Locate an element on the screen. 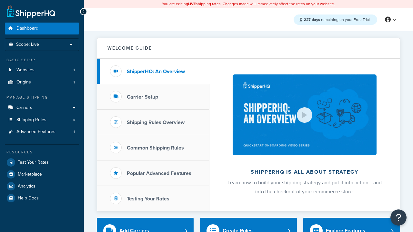 The image size is (413, 232). div: Resources is located at coordinates (42, 152).